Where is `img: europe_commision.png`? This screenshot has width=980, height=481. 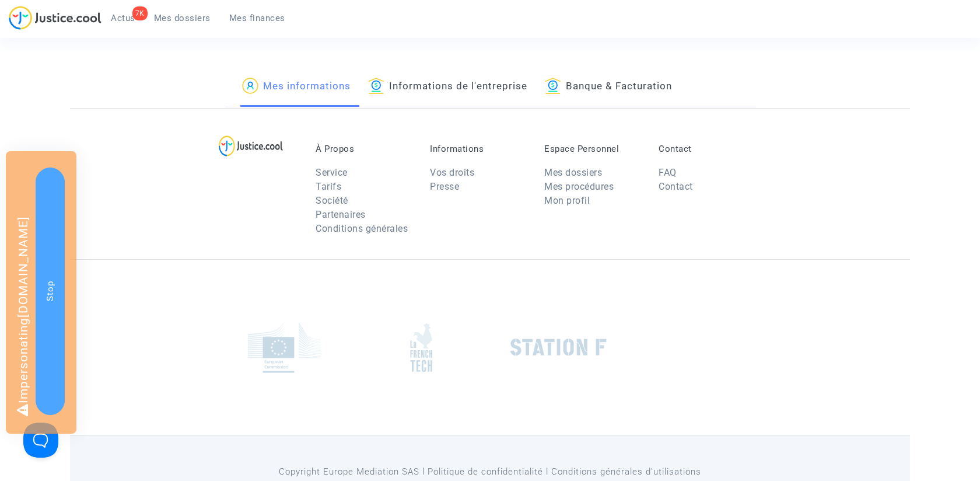 img: europe_commision.png is located at coordinates (284, 347).